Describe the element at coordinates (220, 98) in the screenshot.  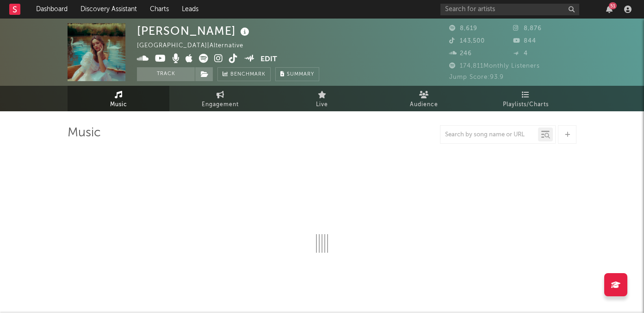
I see `a: Engagement` at that location.